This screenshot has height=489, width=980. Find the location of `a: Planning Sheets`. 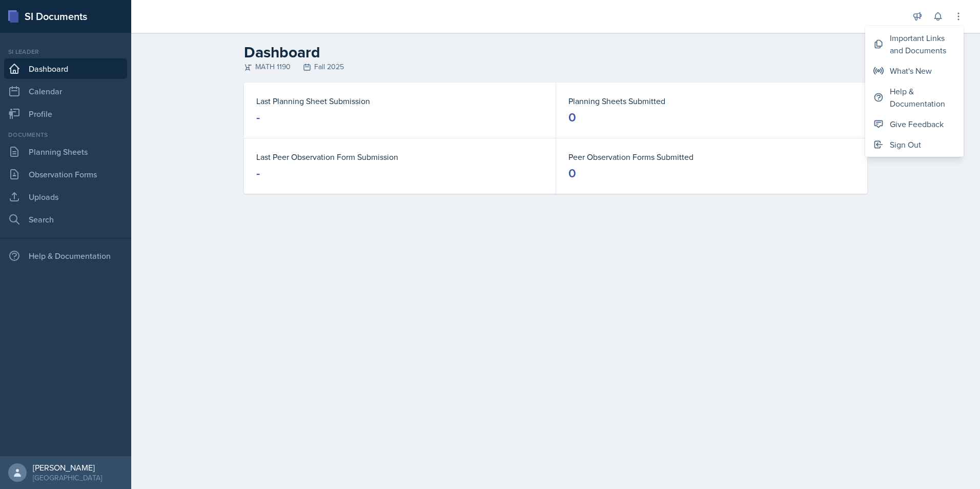

a: Planning Sheets is located at coordinates (65, 152).